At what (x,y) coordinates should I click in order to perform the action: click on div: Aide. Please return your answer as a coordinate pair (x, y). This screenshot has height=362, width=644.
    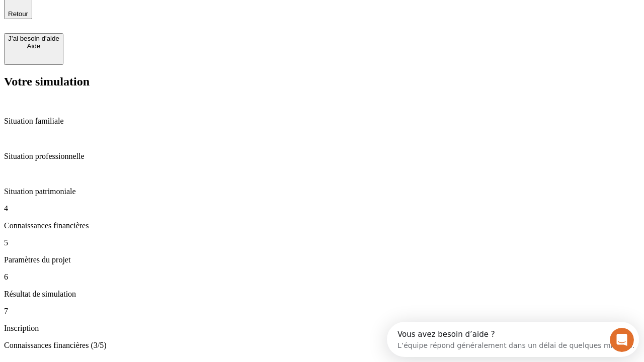
    Looking at the image, I should click on (34, 46).